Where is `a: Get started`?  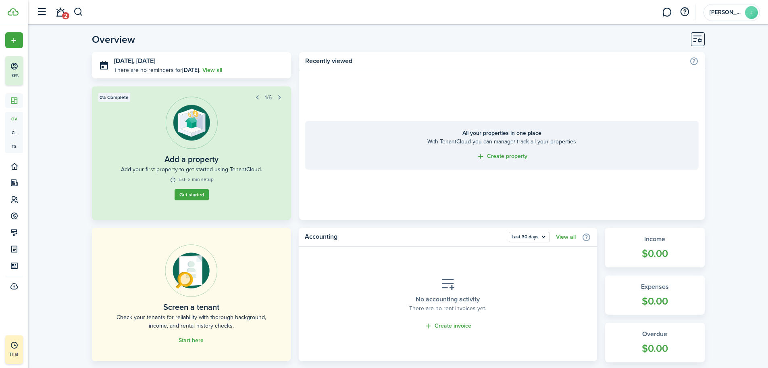 a: Get started is located at coordinates (191, 194).